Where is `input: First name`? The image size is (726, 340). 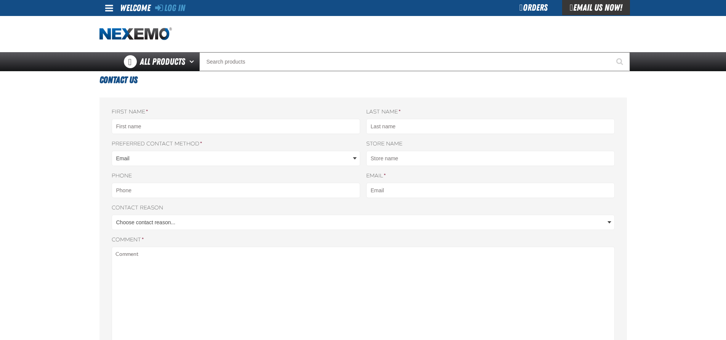 input: First name is located at coordinates (236, 127).